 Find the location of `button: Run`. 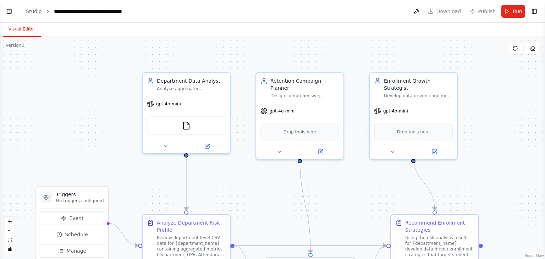

button: Run is located at coordinates (513, 11).